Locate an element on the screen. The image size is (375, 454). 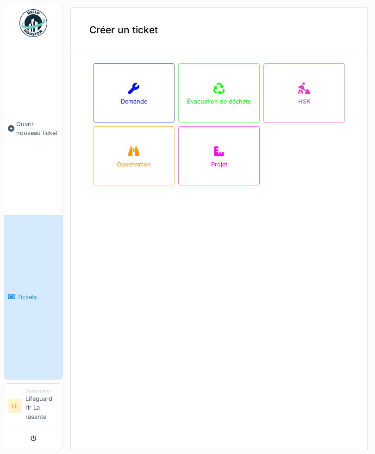
a: LL DemandeurLifeguard rlr La rasante is located at coordinates (33, 407).